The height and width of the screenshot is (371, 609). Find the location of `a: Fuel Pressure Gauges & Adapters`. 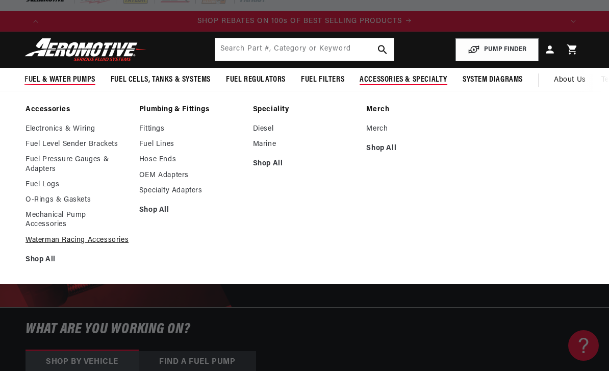

a: Fuel Pressure Gauges & Adapters is located at coordinates (77, 164).